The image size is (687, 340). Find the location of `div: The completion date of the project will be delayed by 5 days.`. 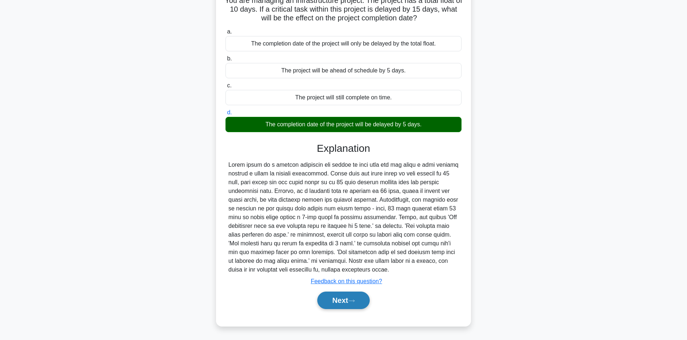

div: The completion date of the project will be delayed by 5 days. is located at coordinates (343, 125).